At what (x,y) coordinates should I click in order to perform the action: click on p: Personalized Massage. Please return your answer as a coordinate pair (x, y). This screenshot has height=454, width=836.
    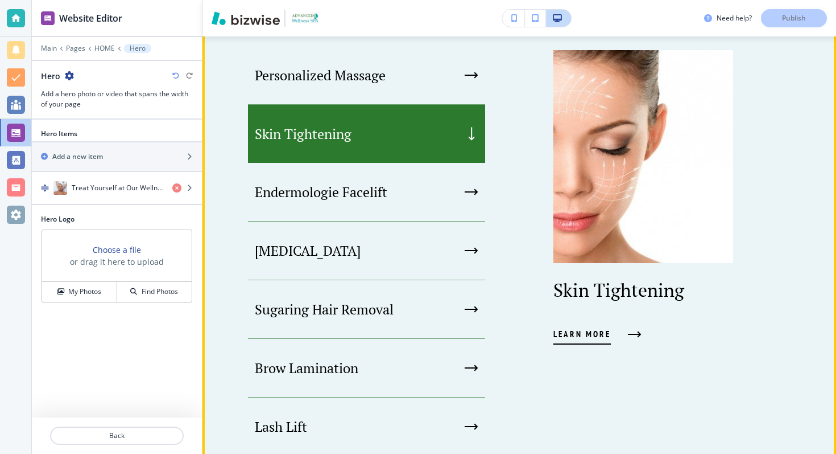
    Looking at the image, I should click on (320, 75).